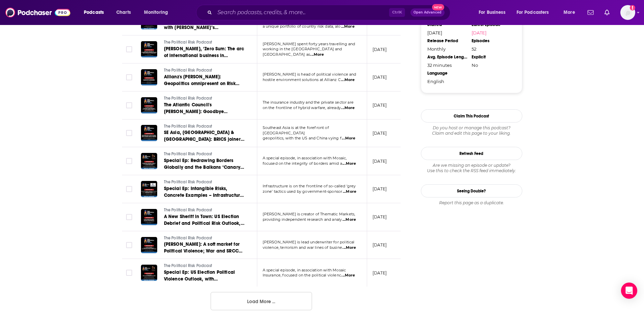 This screenshot has width=644, height=319. What do you see at coordinates (302, 164) in the screenshot?
I see `span: focused on the integrity of borders amid a` at bounding box center [302, 164].